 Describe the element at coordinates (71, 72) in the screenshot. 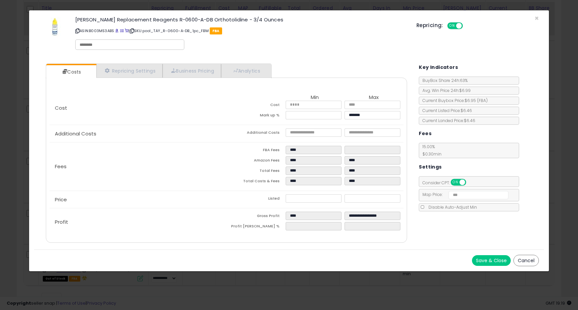

I see `a: Costs` at that location.